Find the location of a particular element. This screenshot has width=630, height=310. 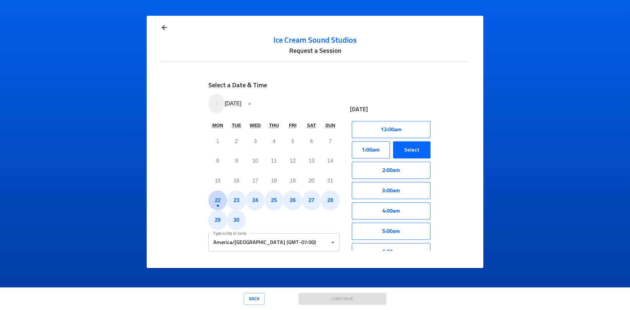

abbr: September 29, 2025 is located at coordinates (218, 220).